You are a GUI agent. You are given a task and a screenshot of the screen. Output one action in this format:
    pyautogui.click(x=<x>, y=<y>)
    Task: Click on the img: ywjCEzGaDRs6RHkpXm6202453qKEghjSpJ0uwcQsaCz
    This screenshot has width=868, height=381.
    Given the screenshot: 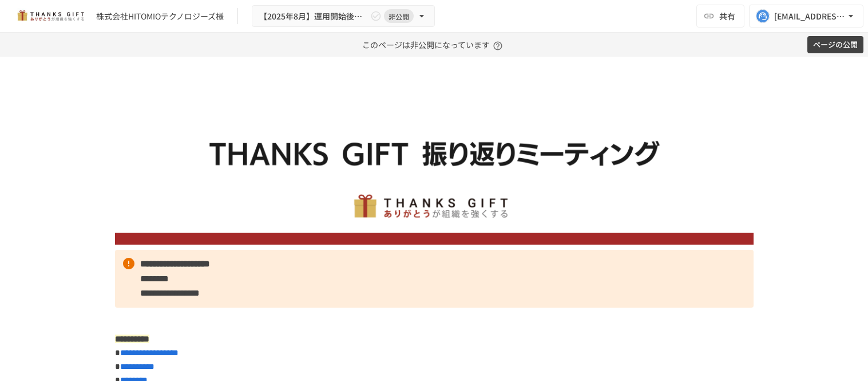 What is the action you would take?
    pyautogui.click(x=434, y=165)
    